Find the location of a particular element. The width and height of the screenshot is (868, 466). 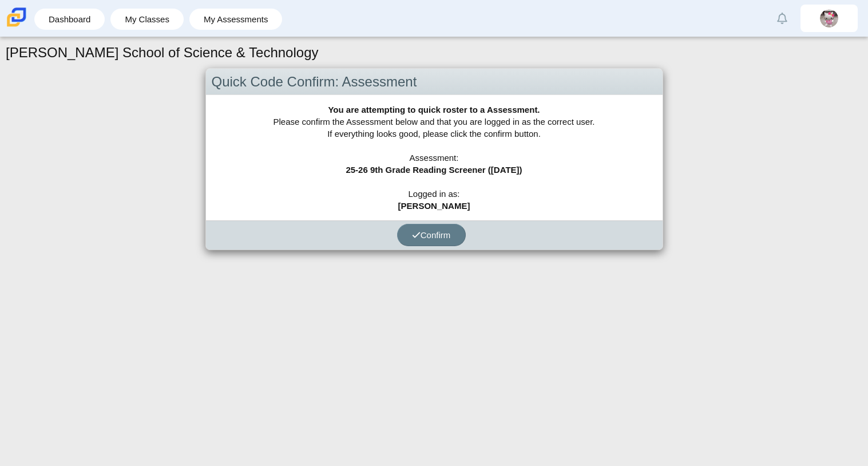

a: danyra.gomez.zjgbjL is located at coordinates (829, 18).